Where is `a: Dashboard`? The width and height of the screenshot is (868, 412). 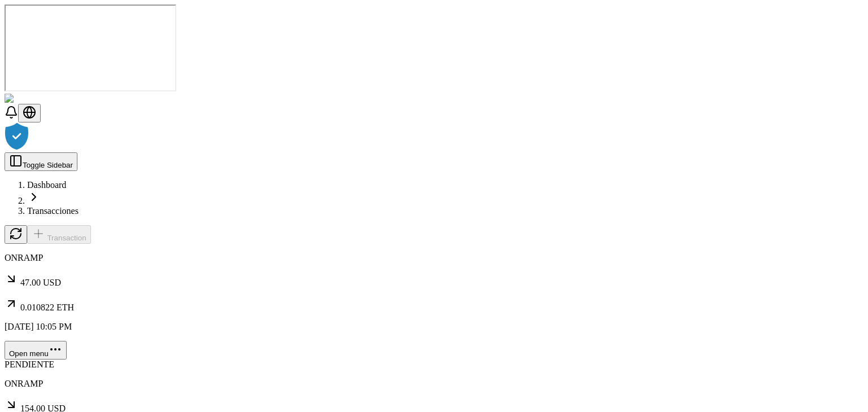 a: Dashboard is located at coordinates (47, 184).